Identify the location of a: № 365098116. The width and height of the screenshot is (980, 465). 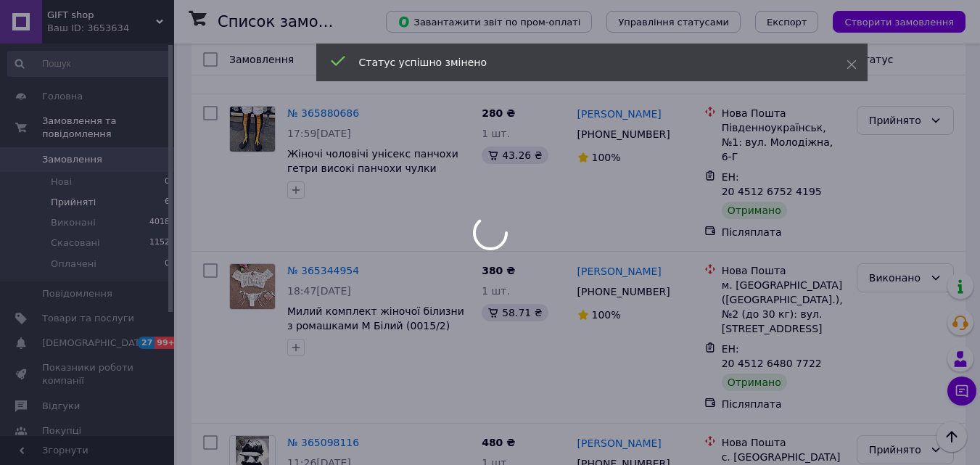
(323, 443).